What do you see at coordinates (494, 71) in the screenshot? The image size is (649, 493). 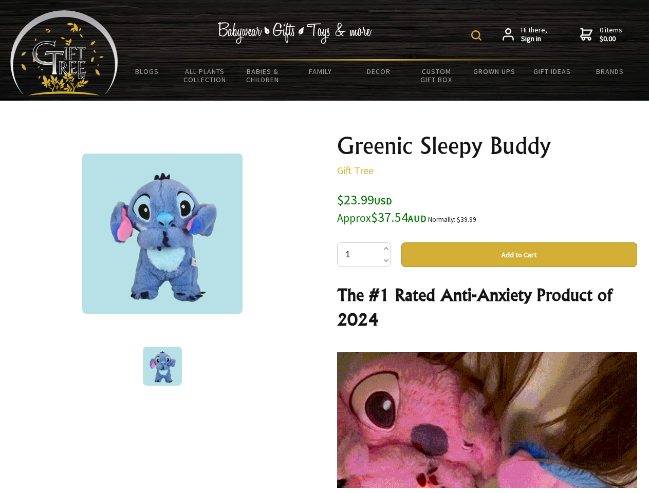 I see `a: Grown Ups` at bounding box center [494, 71].